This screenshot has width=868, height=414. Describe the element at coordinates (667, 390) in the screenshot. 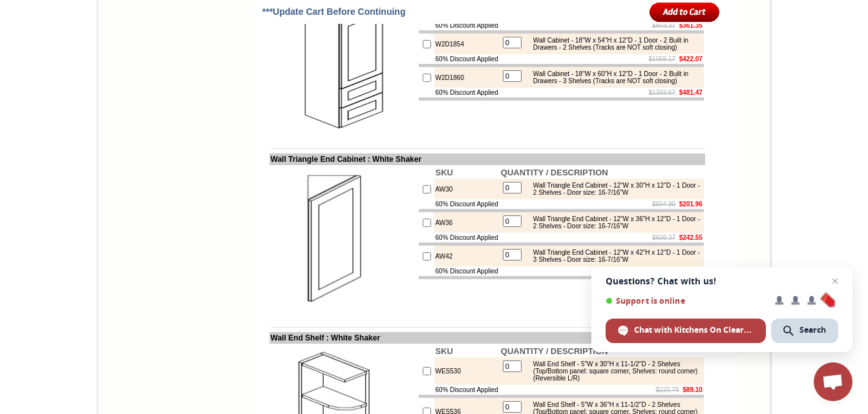

I see `s: $222.75` at that location.